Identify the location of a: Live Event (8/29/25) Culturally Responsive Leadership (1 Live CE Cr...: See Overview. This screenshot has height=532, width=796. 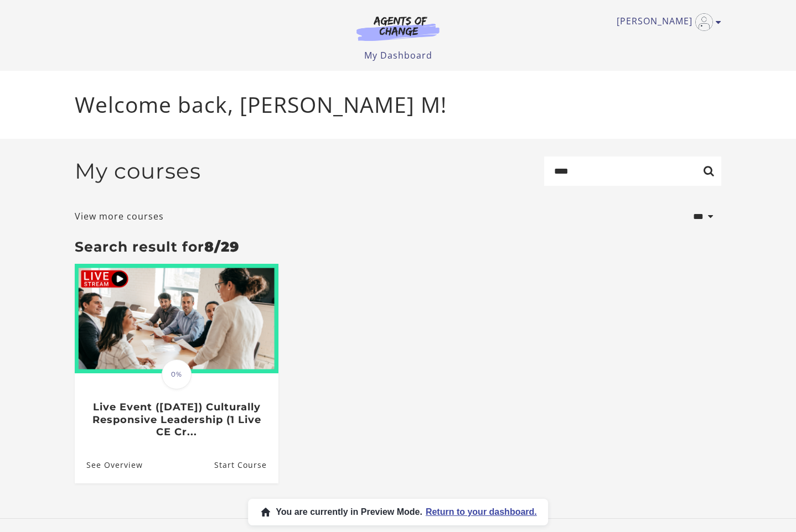
(108, 464).